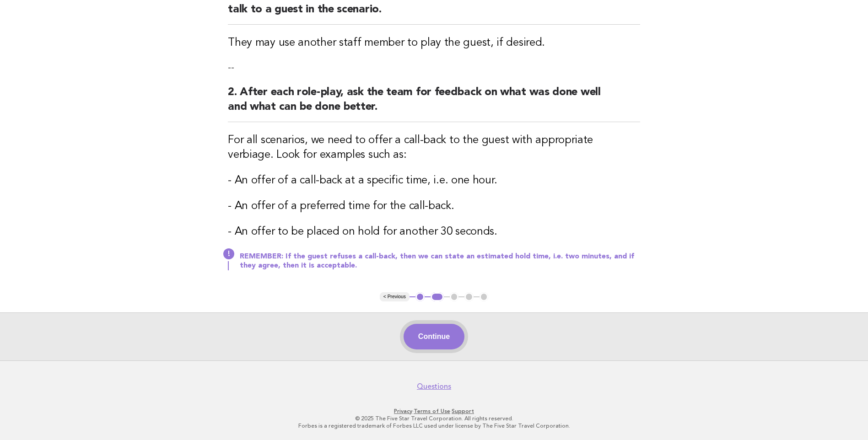 The width and height of the screenshot is (868, 440). Describe the element at coordinates (432, 412) in the screenshot. I see `a: Terms of Use` at that location.